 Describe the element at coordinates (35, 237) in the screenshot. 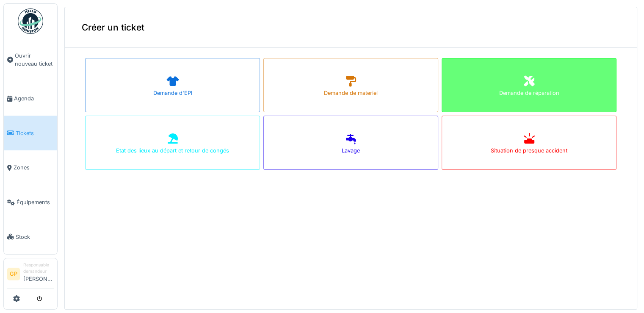

I see `span: Stock` at that location.